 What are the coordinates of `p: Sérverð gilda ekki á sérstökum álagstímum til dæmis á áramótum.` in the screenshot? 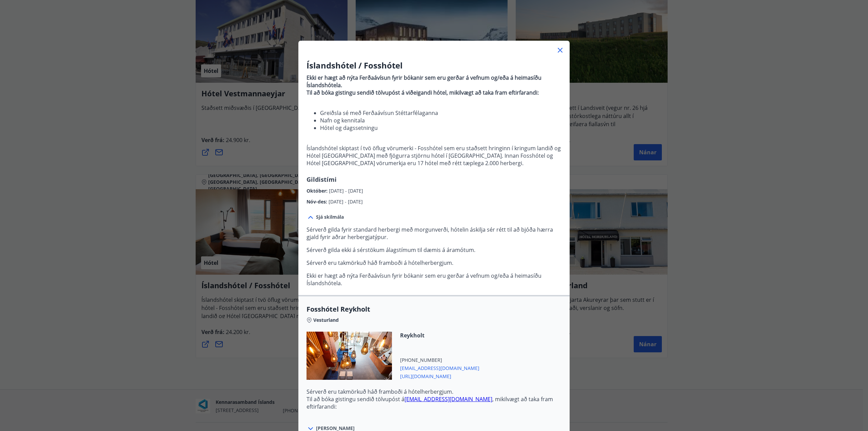 It's located at (434, 250).